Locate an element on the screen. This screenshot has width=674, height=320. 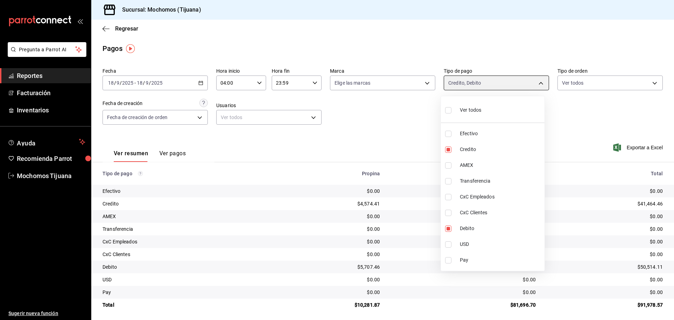
span: CxC Clientes is located at coordinates (500, 212).